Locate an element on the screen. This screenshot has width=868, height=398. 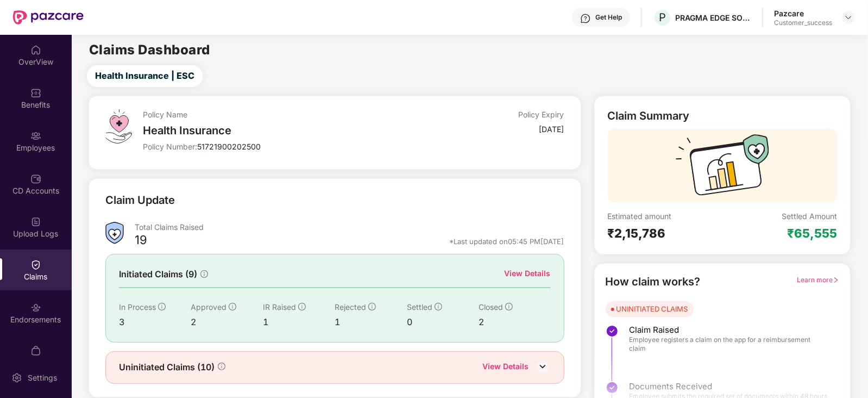
div: Customer_success is located at coordinates (802, 23).